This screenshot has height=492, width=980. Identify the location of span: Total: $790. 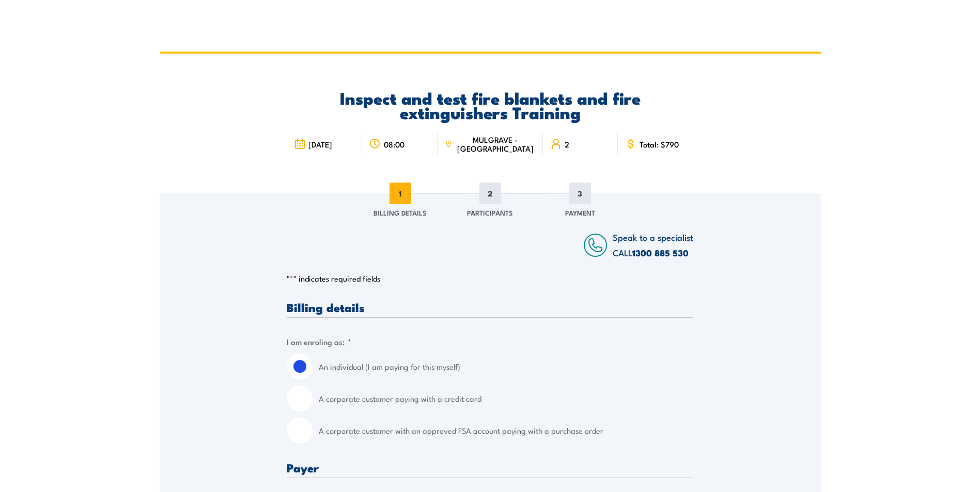
(659, 144).